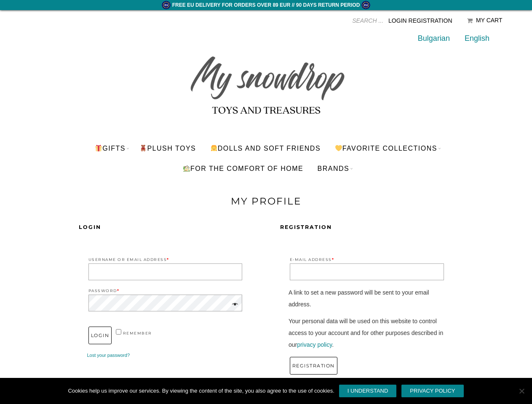  Describe the element at coordinates (201, 391) in the screenshot. I see `span: Cookies help us improve our services. By viewing the content of the site, you also agree to the u...` at that location.